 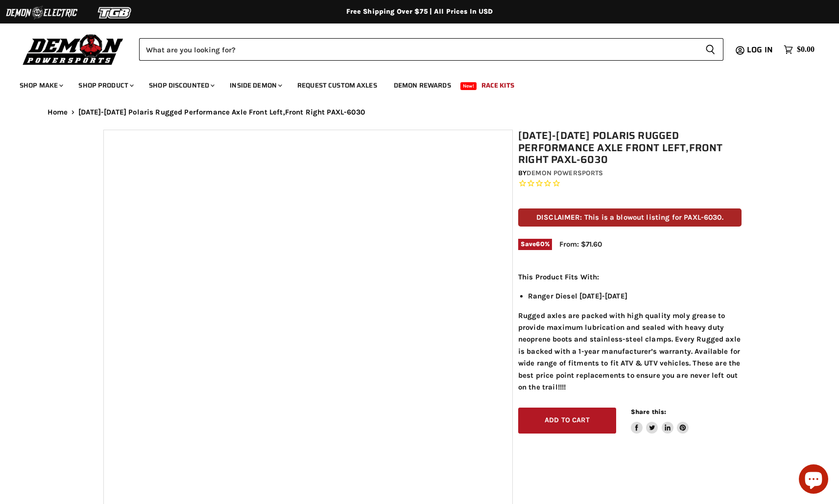 What do you see at coordinates (540, 244) in the screenshot?
I see `span: 60` at bounding box center [540, 244].